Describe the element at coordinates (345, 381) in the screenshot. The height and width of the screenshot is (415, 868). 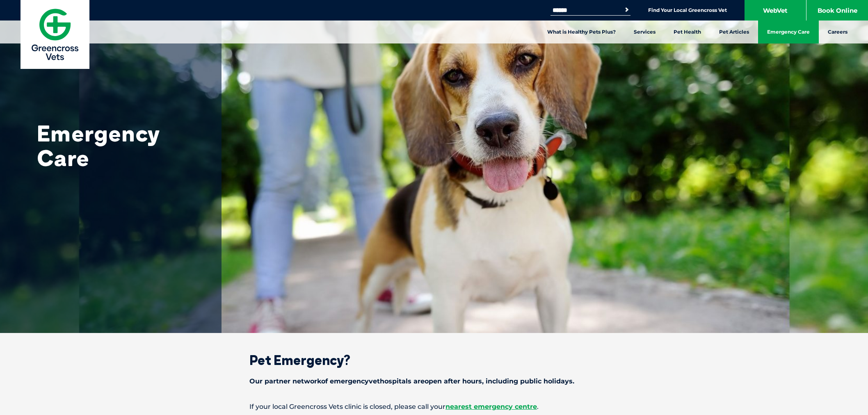
I see `span: of emergency` at that location.